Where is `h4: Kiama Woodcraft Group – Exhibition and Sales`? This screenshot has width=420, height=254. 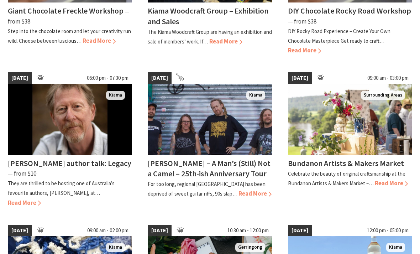
h4: Kiama Woodcraft Group – Exhibition and Sales is located at coordinates (208, 16).